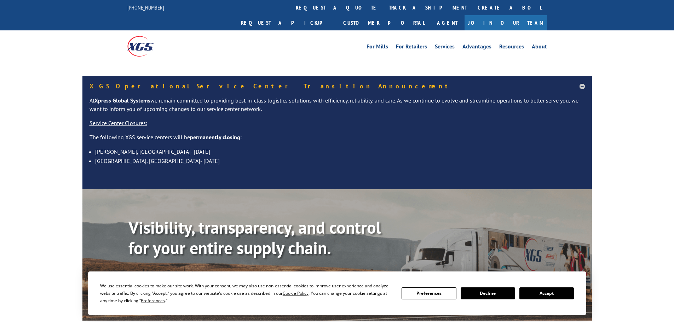 The height and width of the screenshot is (322, 674). Describe the element at coordinates (445, 48) in the screenshot. I see `a: Services` at that location.